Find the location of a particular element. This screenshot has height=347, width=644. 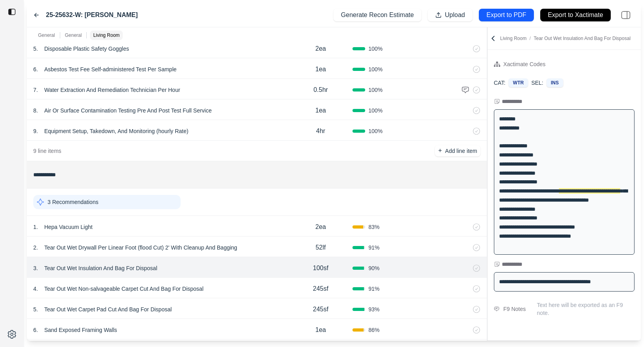

div: WTR is located at coordinates (518, 83).